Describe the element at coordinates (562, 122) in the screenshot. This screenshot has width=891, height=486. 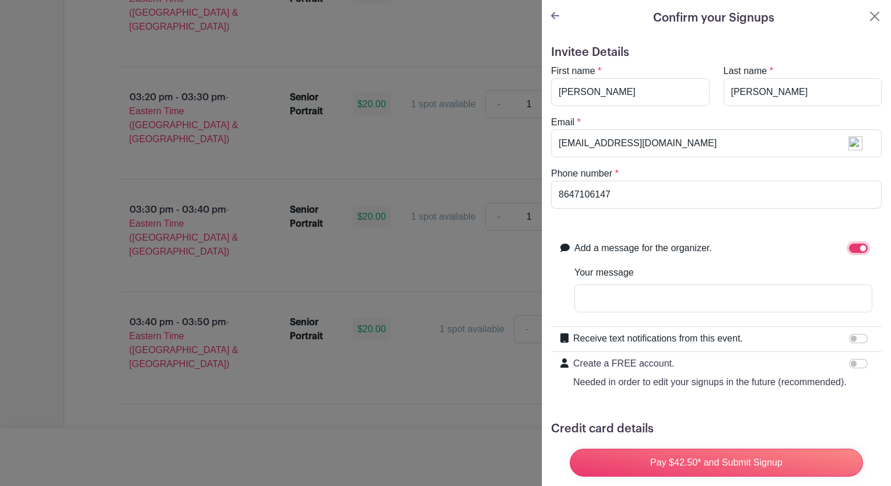
I see `label: Email` at that location.